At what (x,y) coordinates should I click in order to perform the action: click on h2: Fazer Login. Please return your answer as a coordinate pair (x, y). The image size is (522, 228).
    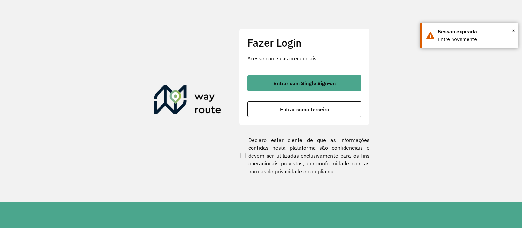
    Looking at the image, I should click on (304, 43).